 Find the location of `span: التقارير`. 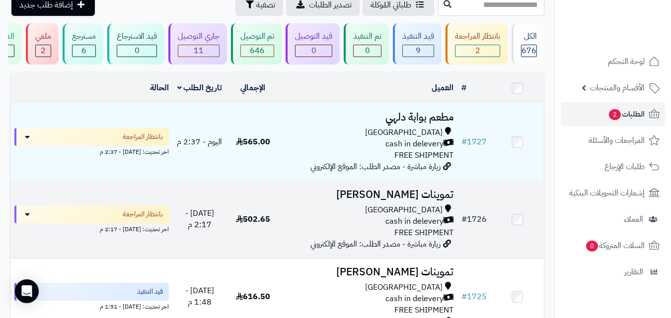

span: التقارير is located at coordinates (634, 272).